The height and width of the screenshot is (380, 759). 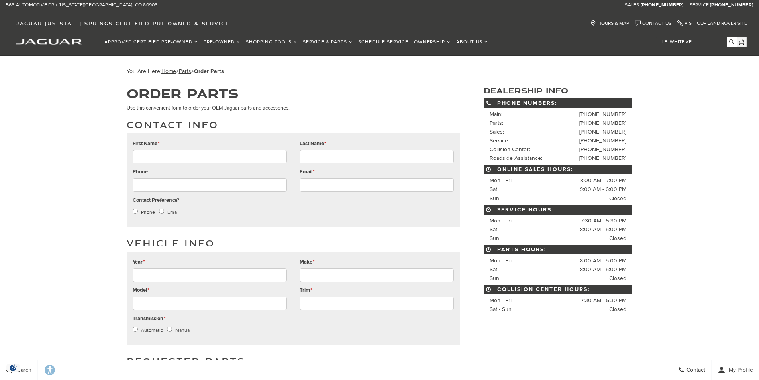 What do you see at coordinates (380, 71) in the screenshot?
I see `div: Breadcrumbs` at bounding box center [380, 71].